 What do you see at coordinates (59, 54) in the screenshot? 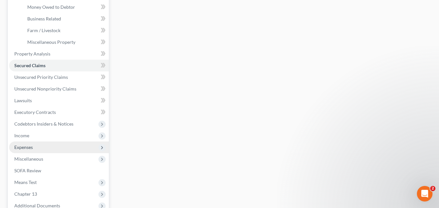
I see `a: Property Analysis` at bounding box center [59, 54].